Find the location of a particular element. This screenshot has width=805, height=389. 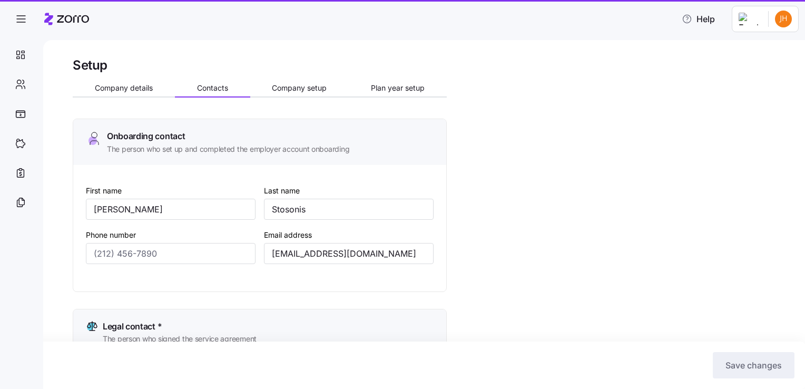

input: Type last name is located at coordinates (349, 209).